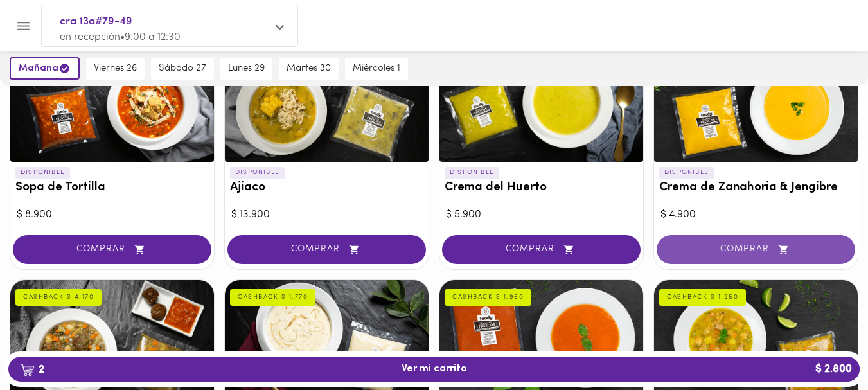 This screenshot has height=390, width=868. I want to click on div: $ 4.900, so click(755, 214).